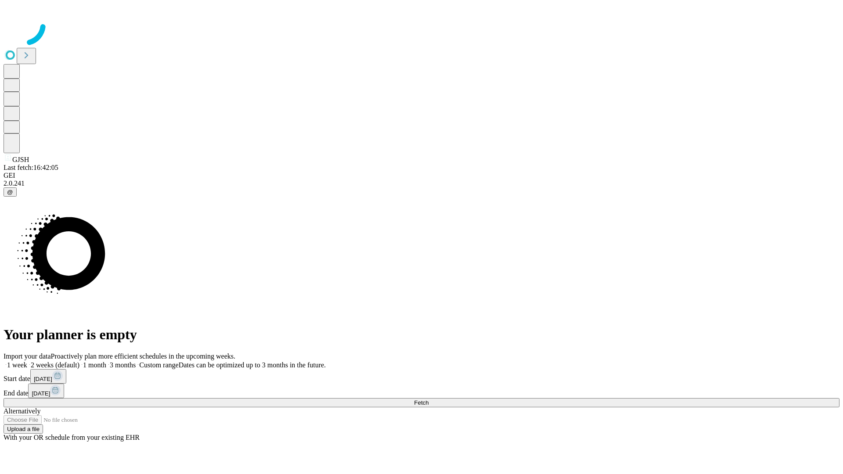 The width and height of the screenshot is (843, 474). Describe the element at coordinates (421, 176) in the screenshot. I see `div: GEI` at that location.